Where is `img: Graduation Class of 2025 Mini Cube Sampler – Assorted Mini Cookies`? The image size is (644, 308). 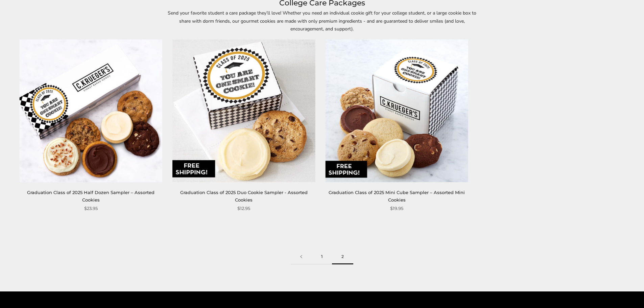 img: Graduation Class of 2025 Mini Cube Sampler – Assorted Mini Cookies is located at coordinates (397, 111).